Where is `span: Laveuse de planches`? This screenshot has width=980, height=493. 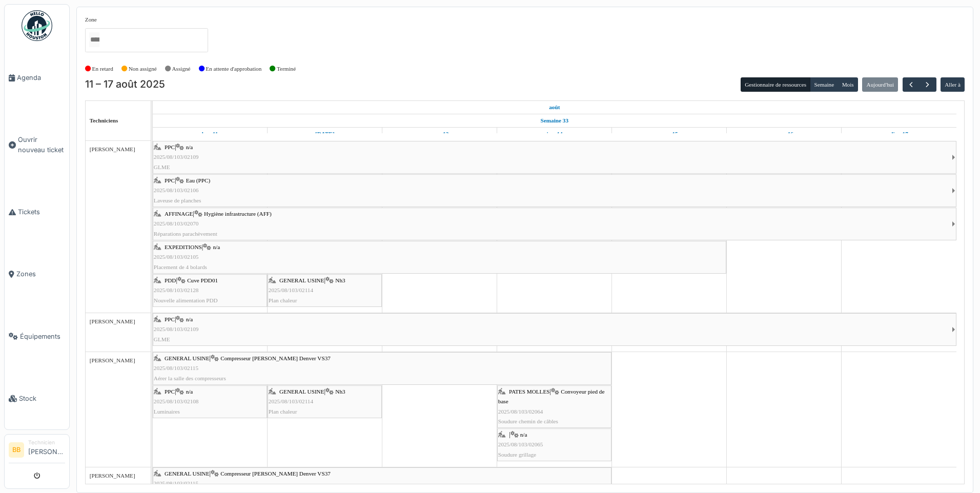 span: Laveuse de planches is located at coordinates (178, 200).